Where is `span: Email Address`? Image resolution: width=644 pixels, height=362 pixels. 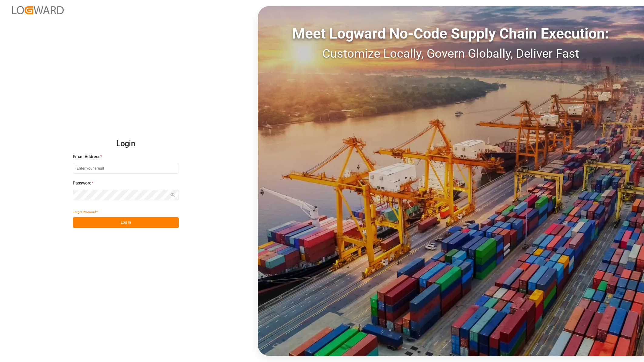 span: Email Address is located at coordinates (86, 157).